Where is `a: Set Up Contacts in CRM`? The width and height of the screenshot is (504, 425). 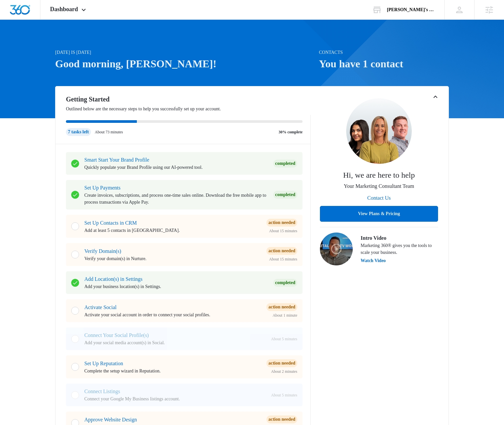 a: Set Up Contacts in CRM is located at coordinates (111, 223).